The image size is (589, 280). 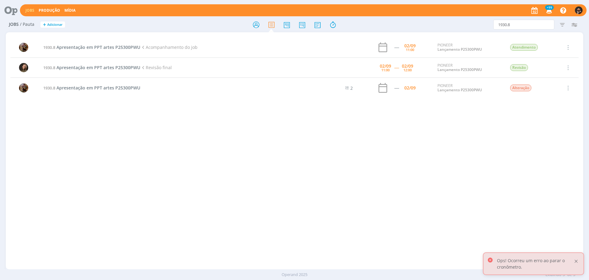 I want to click on button: Jobs, so click(x=30, y=10).